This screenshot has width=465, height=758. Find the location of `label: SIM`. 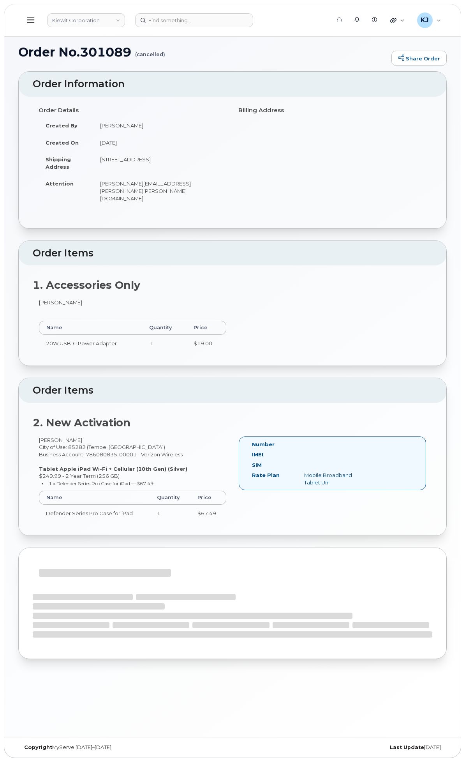

label: SIM is located at coordinates (257, 465).